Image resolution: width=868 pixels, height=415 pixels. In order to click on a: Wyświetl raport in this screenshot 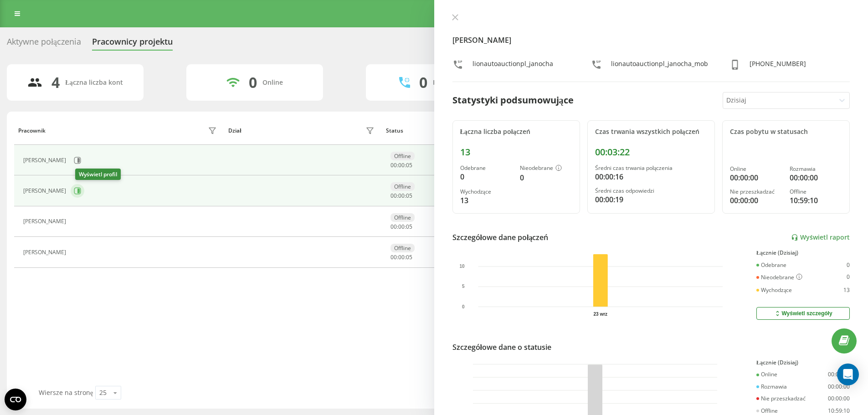, I will do `click(820, 238)`.